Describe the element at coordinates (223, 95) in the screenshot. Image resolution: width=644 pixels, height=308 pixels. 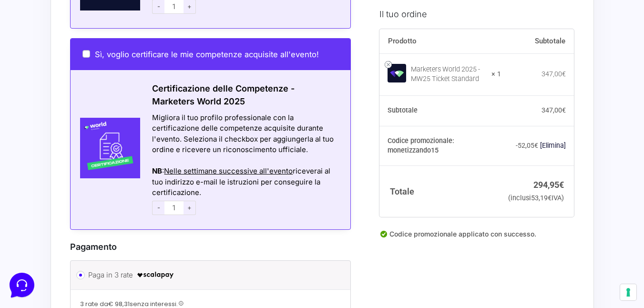
I see `span: Certificazione delle Competenze - Marketers World 2025` at that location.